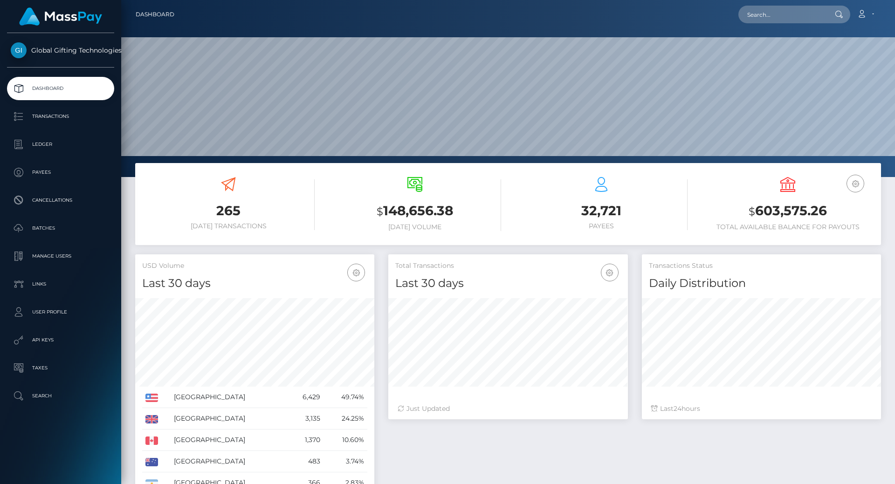 The image size is (895, 484). Describe the element at coordinates (61, 145) in the screenshot. I see `p: Ledger` at that location.